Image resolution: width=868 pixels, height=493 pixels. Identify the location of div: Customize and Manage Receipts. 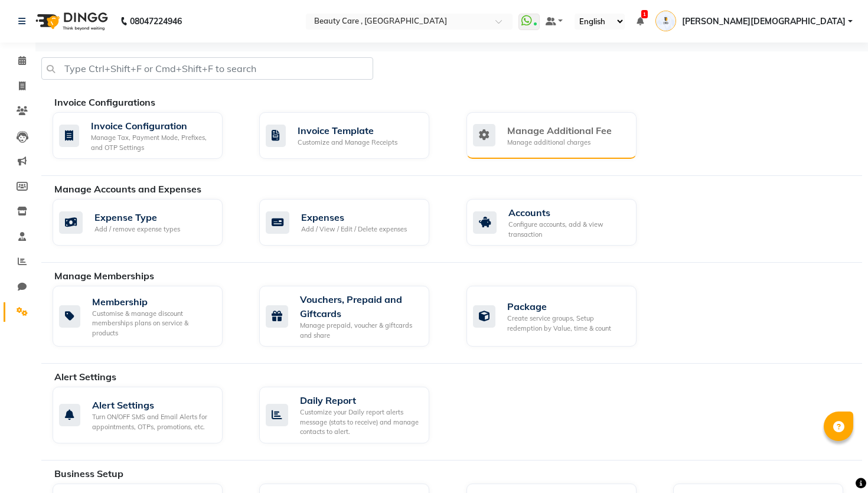
(347, 142).